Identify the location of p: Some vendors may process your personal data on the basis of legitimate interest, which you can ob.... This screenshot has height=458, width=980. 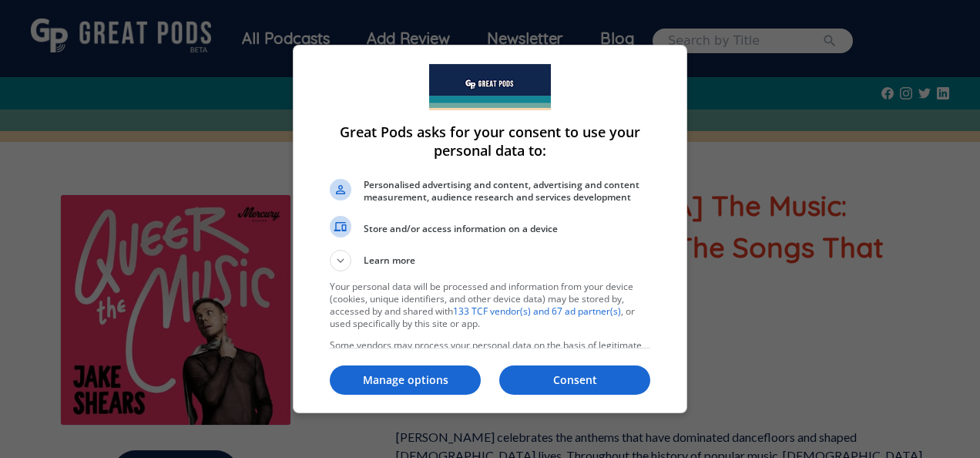
(490, 364).